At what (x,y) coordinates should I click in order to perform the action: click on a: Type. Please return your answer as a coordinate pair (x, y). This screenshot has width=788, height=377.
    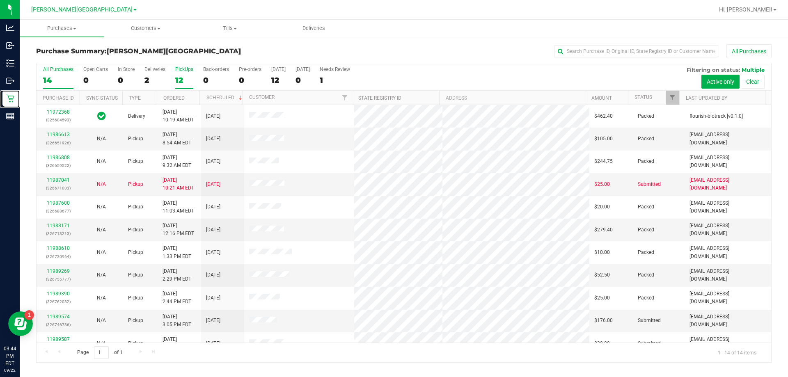
    Looking at the image, I should click on (135, 98).